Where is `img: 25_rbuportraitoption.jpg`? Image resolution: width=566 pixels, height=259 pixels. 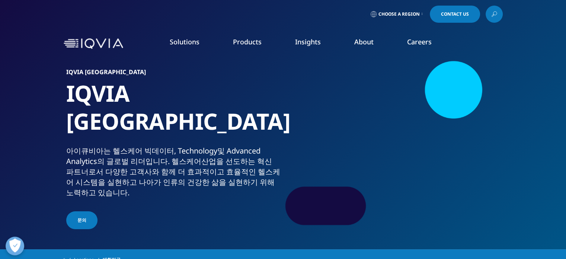 img: 25_rbuportraitoption.jpg is located at coordinates (400, 143).